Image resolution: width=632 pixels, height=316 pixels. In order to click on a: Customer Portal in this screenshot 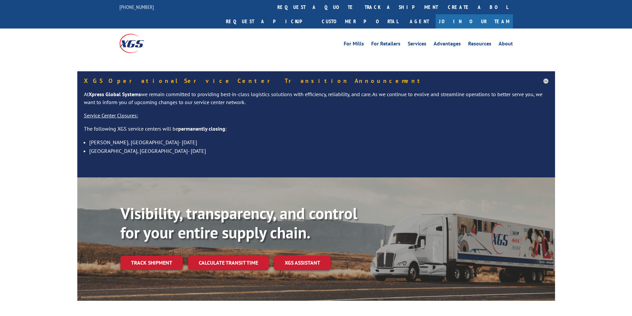, I will do `click(360, 21)`.